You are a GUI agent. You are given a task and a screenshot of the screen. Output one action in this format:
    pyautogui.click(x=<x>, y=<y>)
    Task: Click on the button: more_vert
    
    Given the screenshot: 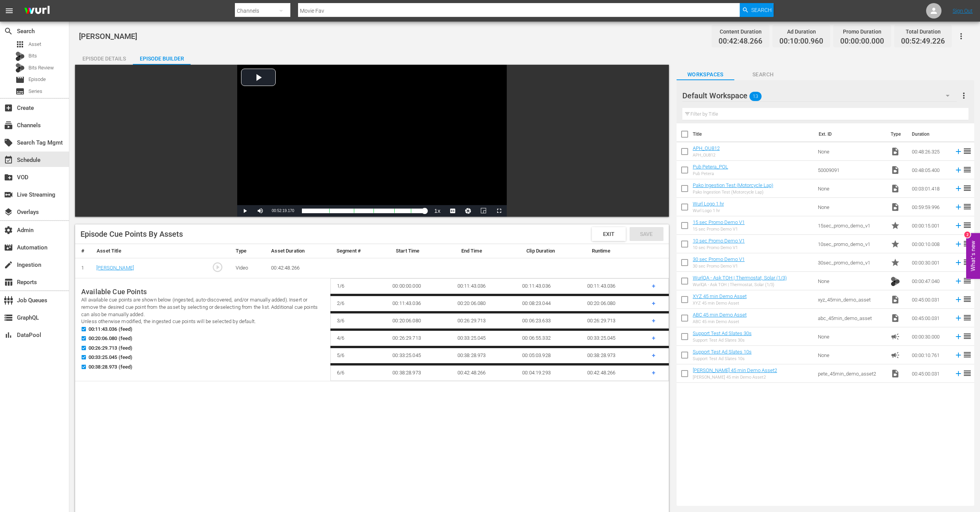 What is the action you would take?
    pyautogui.click(x=964, y=95)
    